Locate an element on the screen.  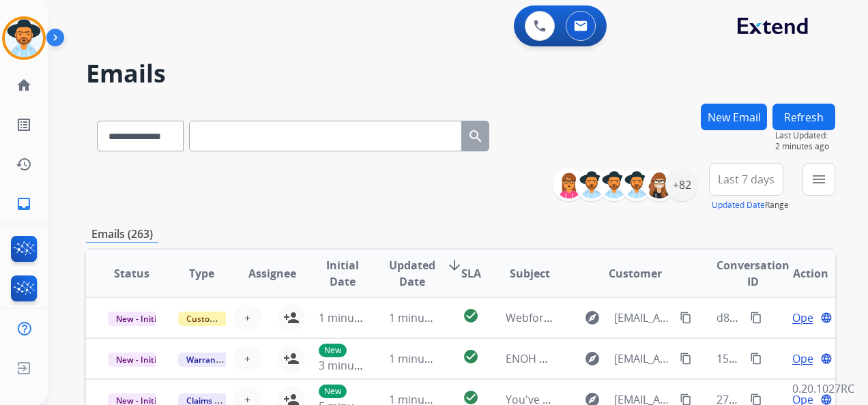
span: Subject is located at coordinates (529, 274).